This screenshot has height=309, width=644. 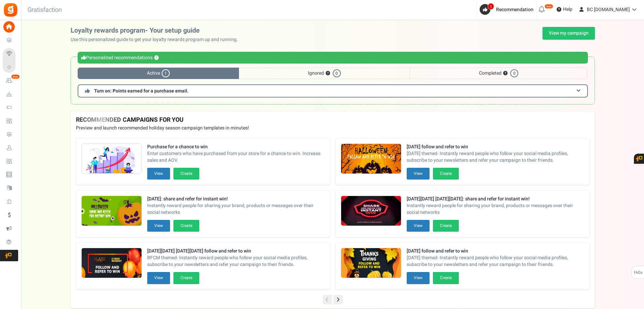 What do you see at coordinates (10, 10) in the screenshot?
I see `img: Gratisfaction` at bounding box center [10, 10].